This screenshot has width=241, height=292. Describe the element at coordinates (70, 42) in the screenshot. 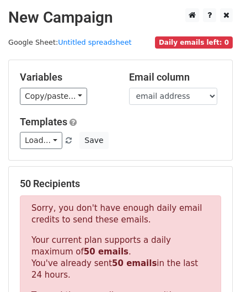

I see `small: Google Sheet:` at that location.